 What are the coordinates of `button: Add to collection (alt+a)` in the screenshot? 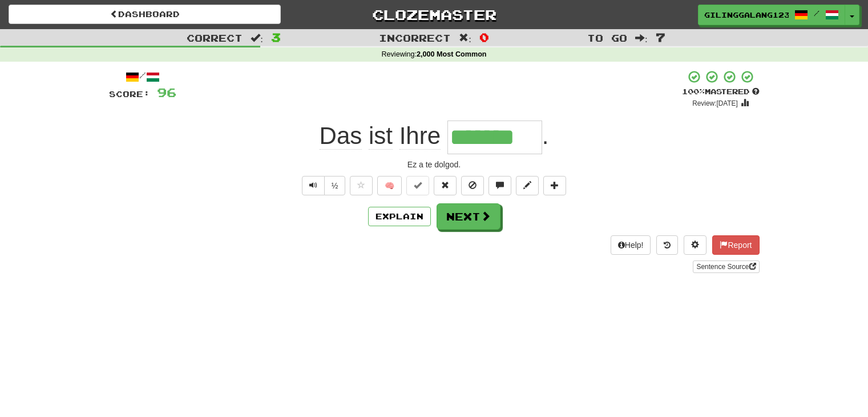 It's located at (555, 186).